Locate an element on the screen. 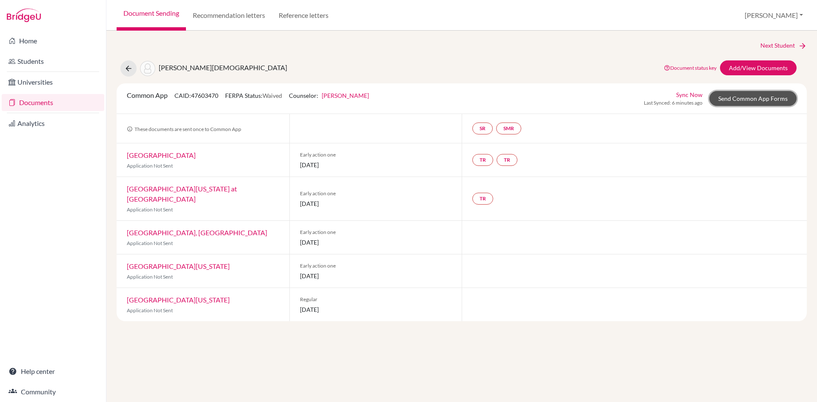  a: Home is located at coordinates (53, 41).